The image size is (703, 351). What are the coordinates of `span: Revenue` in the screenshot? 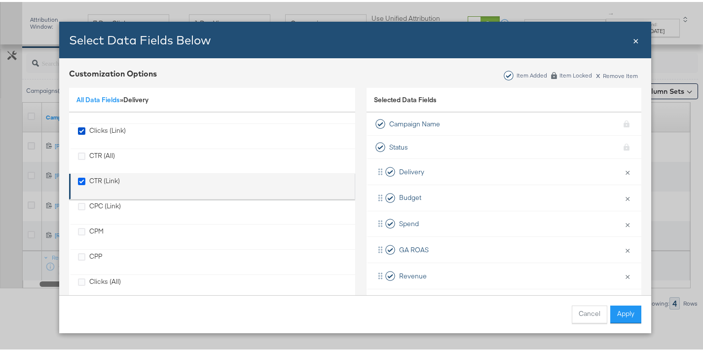 It's located at (413, 274).